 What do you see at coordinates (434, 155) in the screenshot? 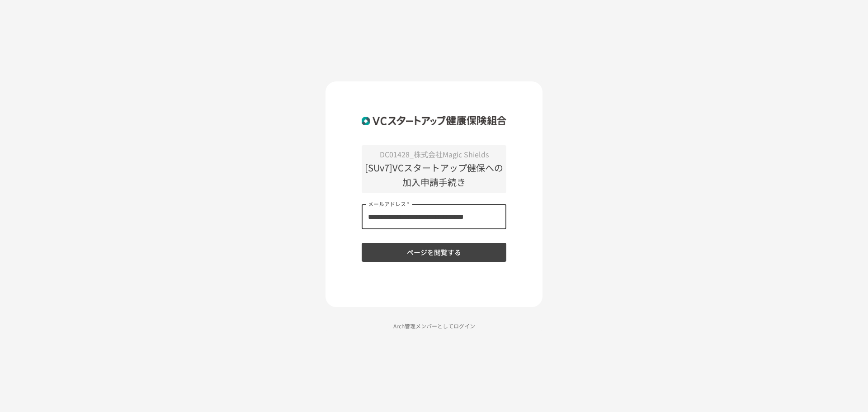
I see `p: DC01428_株式会社Magic Shields` at bounding box center [434, 155].